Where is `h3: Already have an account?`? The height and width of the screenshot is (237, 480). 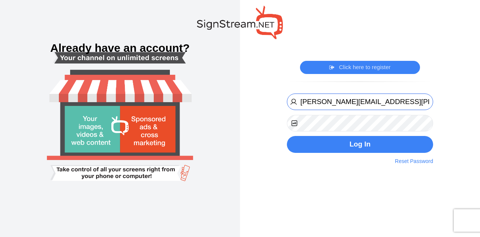
h3: Already have an account? is located at coordinates (120, 48).